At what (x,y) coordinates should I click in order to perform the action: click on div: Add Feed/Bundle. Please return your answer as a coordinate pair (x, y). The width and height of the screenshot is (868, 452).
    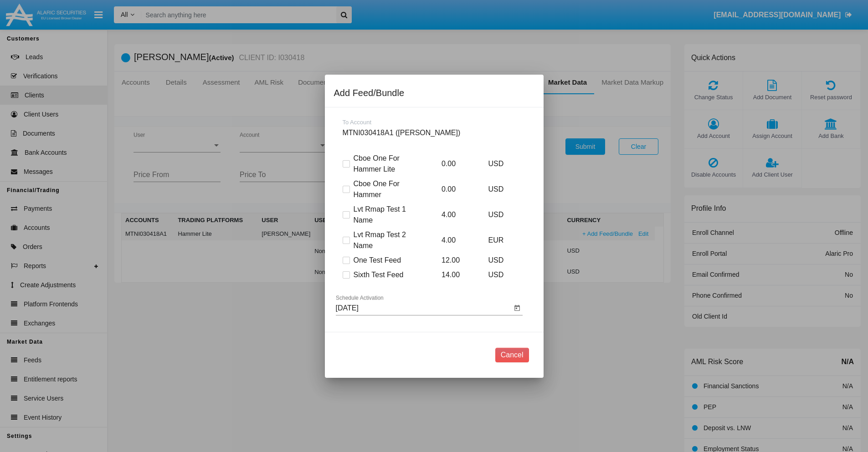
    Looking at the image, I should click on (434, 93).